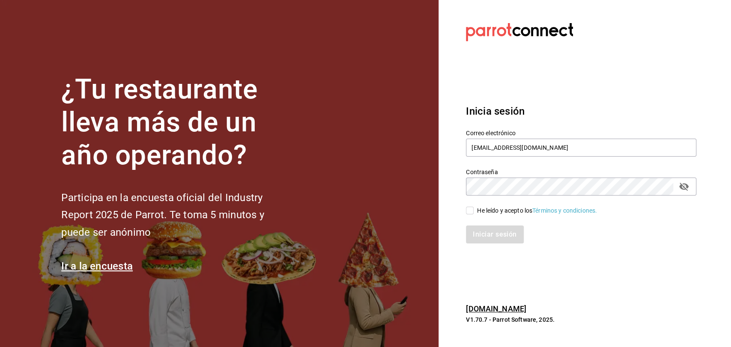  I want to click on p: V1.70.7 - Parrot Software, 2025., so click(581, 320).